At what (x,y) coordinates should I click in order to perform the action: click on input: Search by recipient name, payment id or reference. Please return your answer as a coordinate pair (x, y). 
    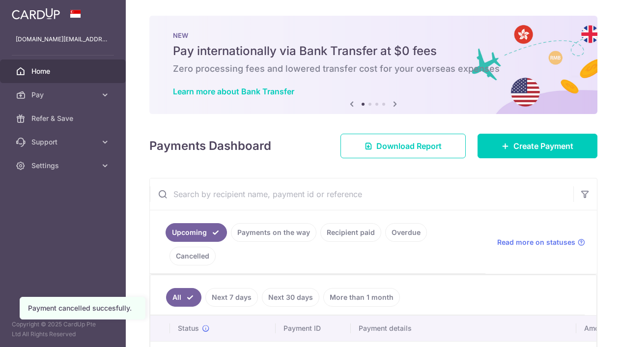
    Looking at the image, I should click on (362, 194).